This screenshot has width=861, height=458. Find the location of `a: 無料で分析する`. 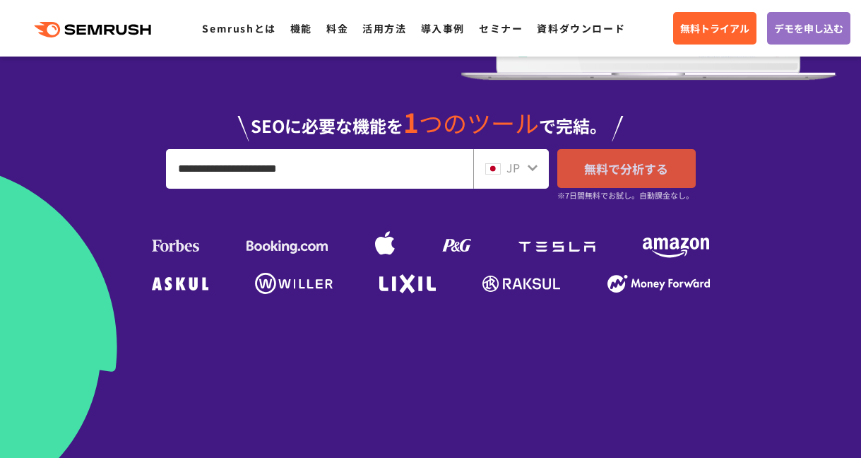

a: 無料で分析する is located at coordinates (627, 168).